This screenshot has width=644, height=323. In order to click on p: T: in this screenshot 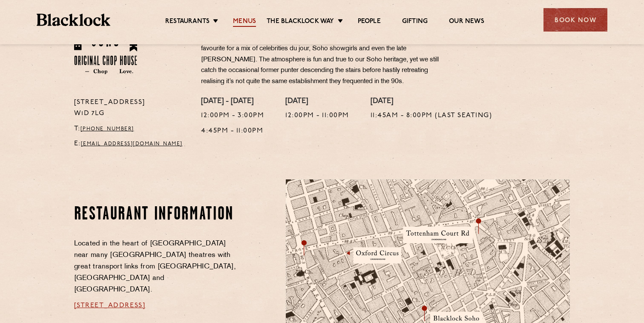, I will do `click(131, 129)`.